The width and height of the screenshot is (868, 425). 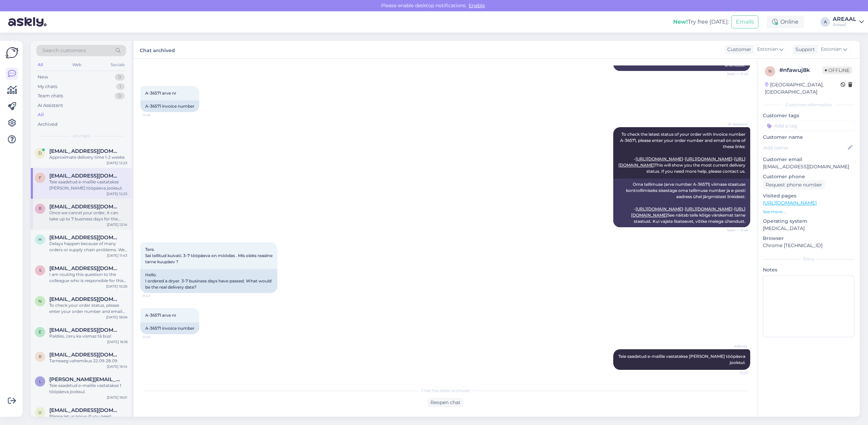 I want to click on p: Customer tags, so click(x=808, y=115).